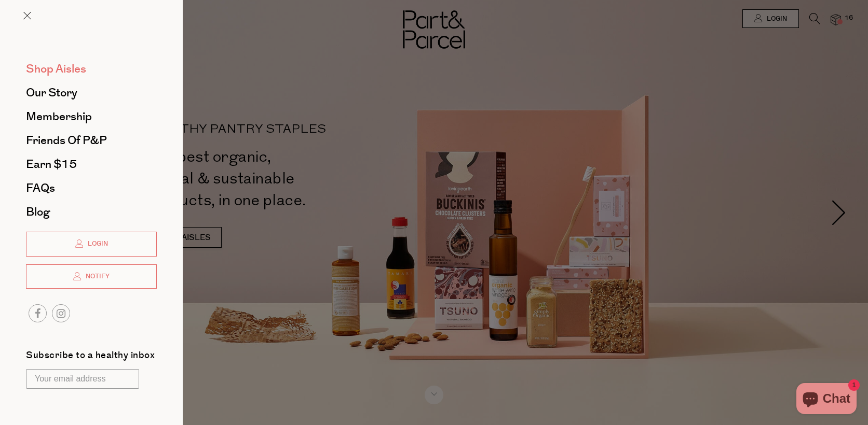 This screenshot has width=868, height=425. What do you see at coordinates (96, 243) in the screenshot?
I see `span: Login` at bounding box center [96, 243].